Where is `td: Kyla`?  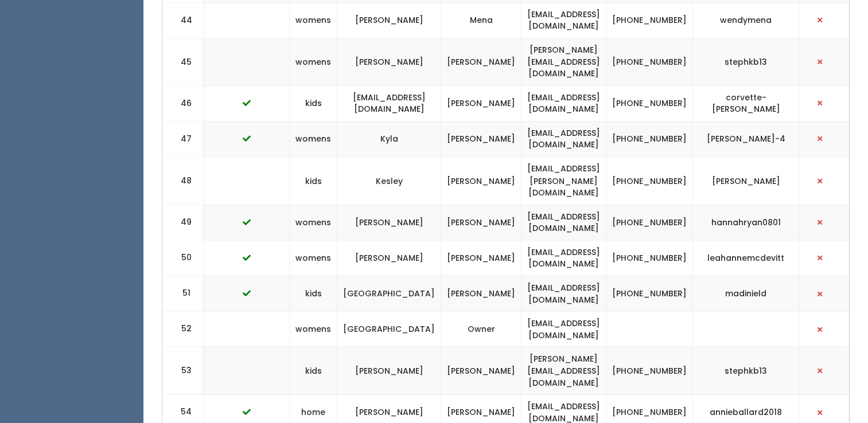
td: Kyla is located at coordinates (389, 139).